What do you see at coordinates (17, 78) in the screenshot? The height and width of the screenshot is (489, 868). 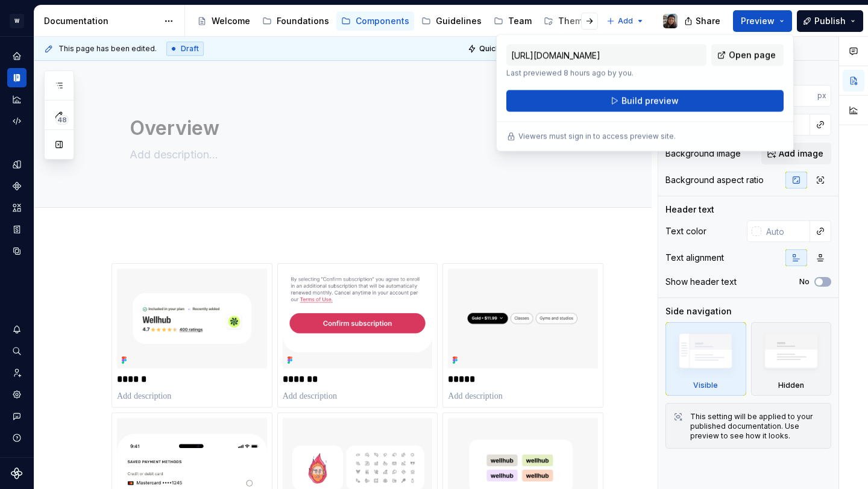 I see `a: Documentation` at bounding box center [17, 78].